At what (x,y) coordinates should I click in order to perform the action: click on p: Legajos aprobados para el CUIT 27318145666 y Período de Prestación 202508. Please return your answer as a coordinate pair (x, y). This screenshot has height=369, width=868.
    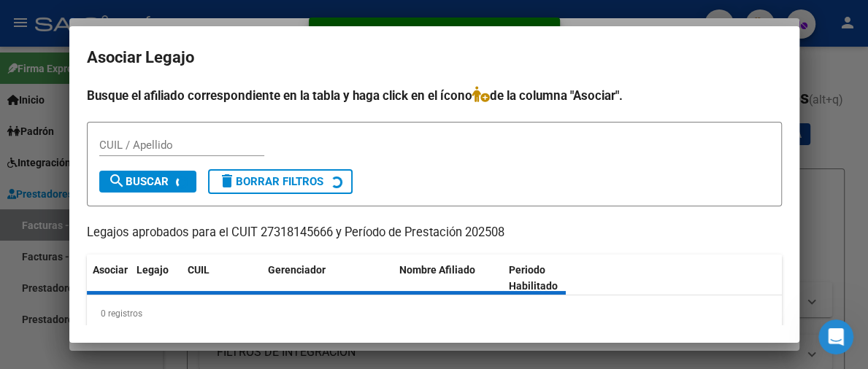
    Looking at the image, I should click on (434, 233).